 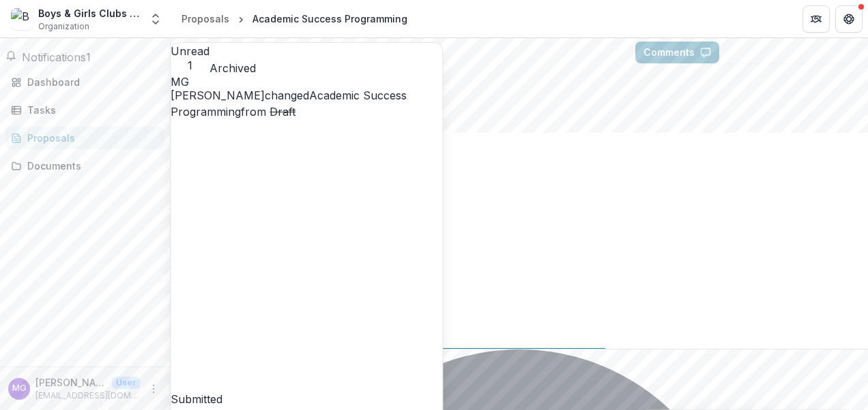 I want to click on div: Academic Success Programming, so click(x=330, y=18).